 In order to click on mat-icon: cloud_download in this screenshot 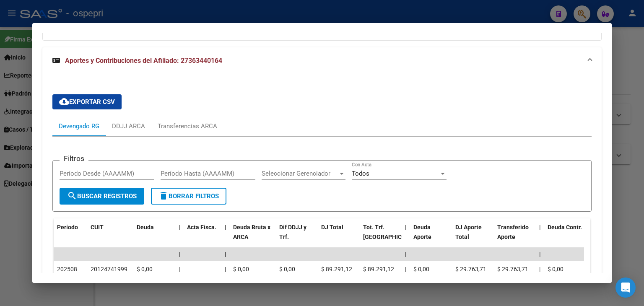, I will do `click(64, 101)`.